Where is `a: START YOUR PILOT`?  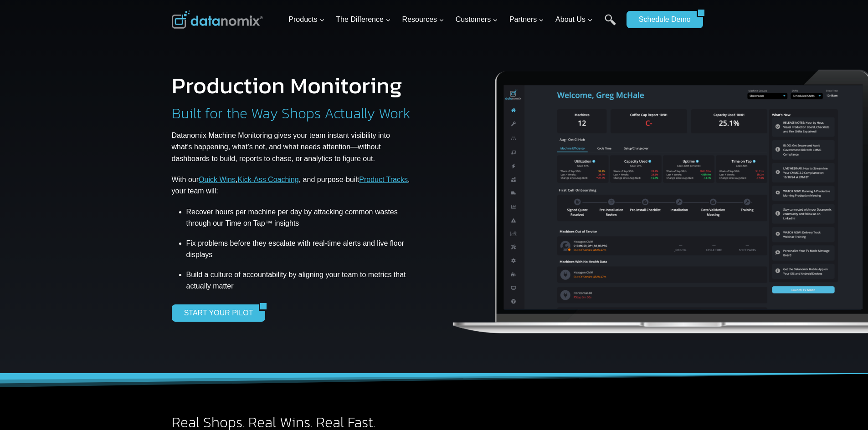
a: START YOUR PILOT is located at coordinates (216, 313).